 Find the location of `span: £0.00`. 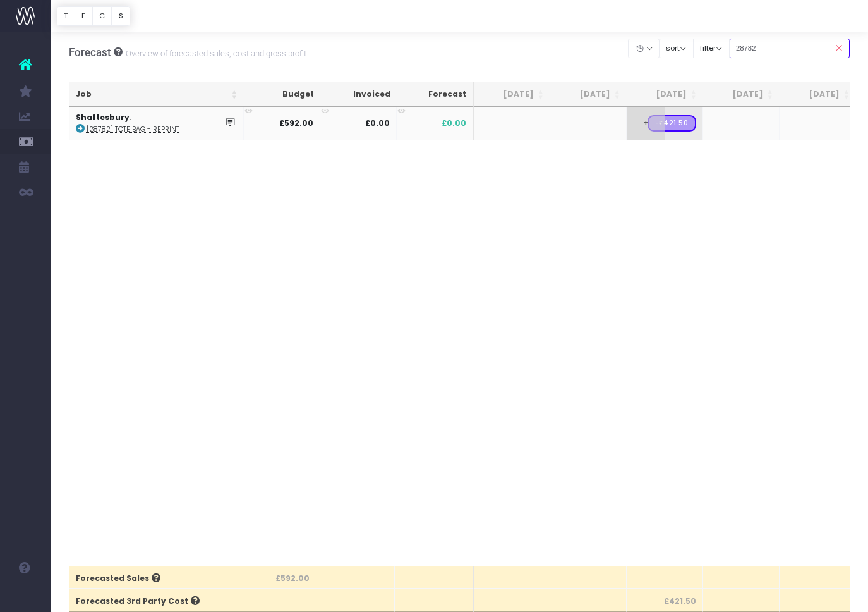

span: £0.00 is located at coordinates (454, 123).